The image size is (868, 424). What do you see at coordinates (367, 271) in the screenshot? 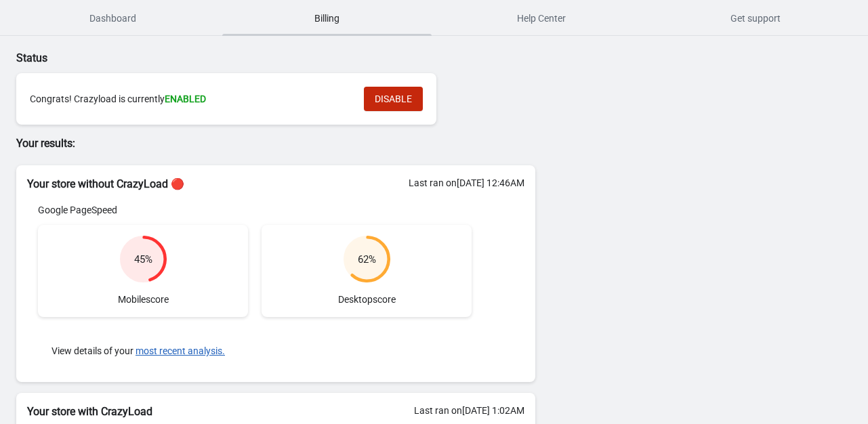
I see `div: Desktop score` at bounding box center [367, 271].